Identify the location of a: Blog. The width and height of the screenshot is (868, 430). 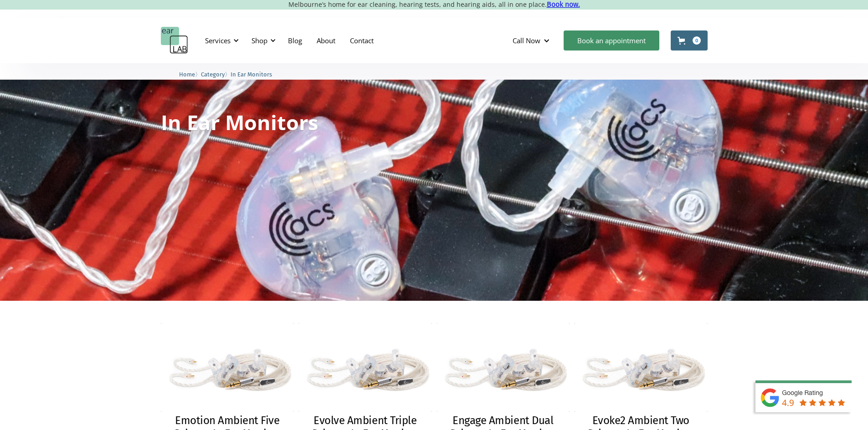
(295, 41).